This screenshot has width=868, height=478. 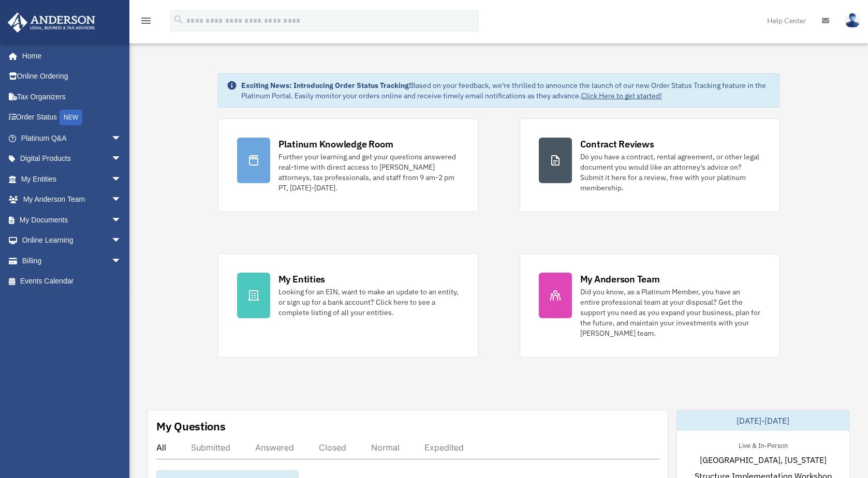 What do you see at coordinates (72, 179) in the screenshot?
I see `a: My Entitiesarrow_drop_down` at bounding box center [72, 179].